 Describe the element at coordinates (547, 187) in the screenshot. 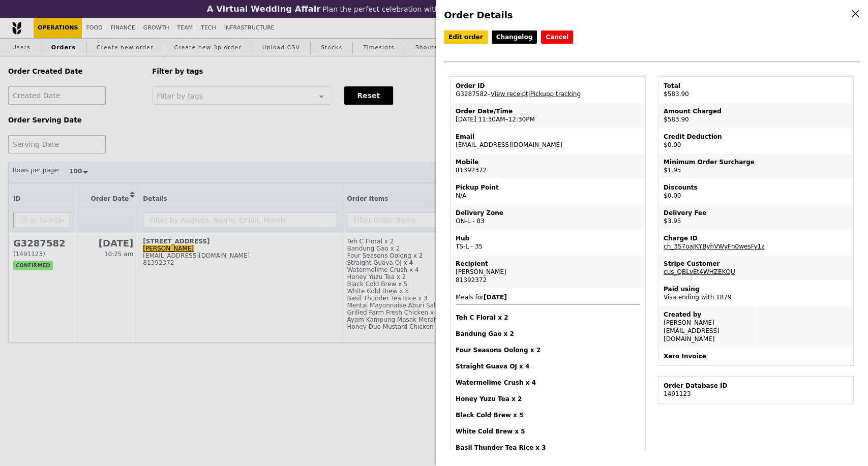

I see `div: Pickup Point` at that location.